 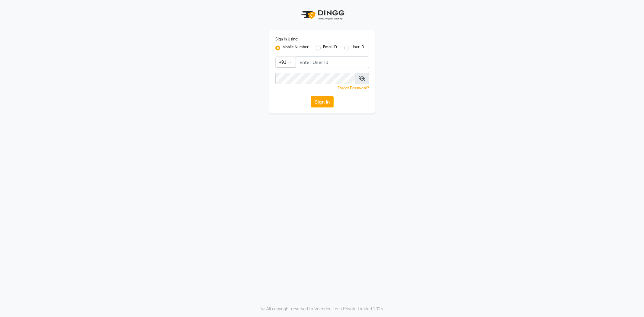 I want to click on label: Mobile Number, so click(x=295, y=48).